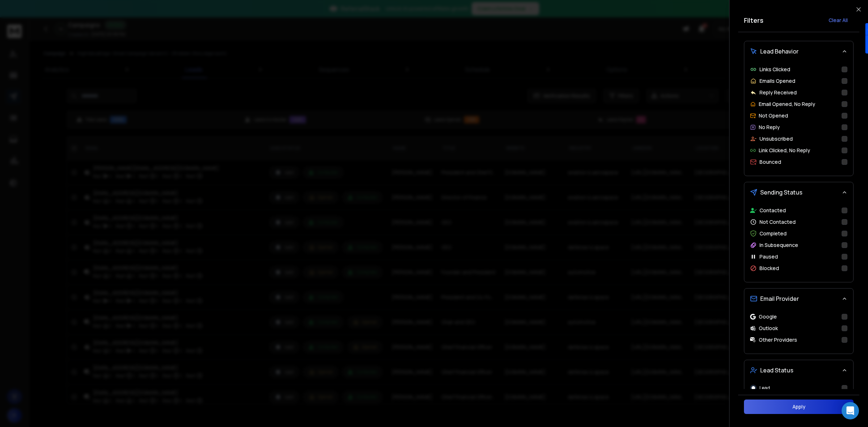 The height and width of the screenshot is (427, 868). Describe the element at coordinates (768, 328) in the screenshot. I see `p: Outlook` at that location.